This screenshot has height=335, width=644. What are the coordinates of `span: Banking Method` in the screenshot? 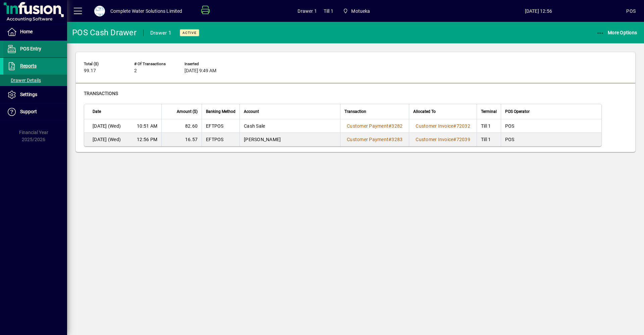 It's located at (220, 111).